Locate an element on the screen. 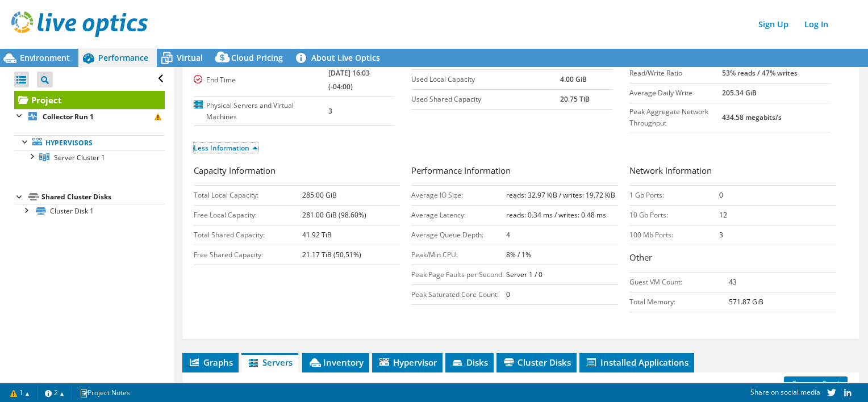 Image resolution: width=868 pixels, height=402 pixels. span: Inventory is located at coordinates (336, 363).